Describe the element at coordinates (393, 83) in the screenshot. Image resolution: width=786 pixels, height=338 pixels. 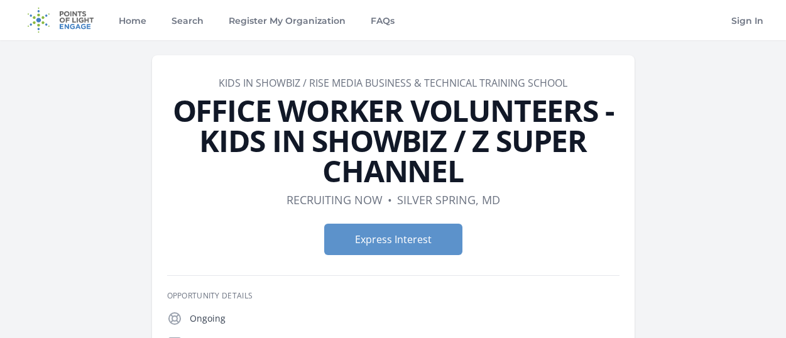
I see `a: KIDS IN SHOWBIZ / RISE MEDIA BUSINESS & TECHNICAL TRAINING SCHOOL` at that location.